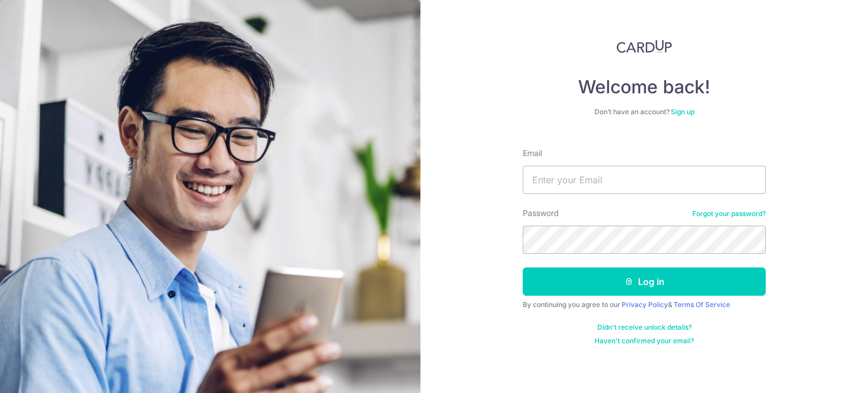  Describe the element at coordinates (645, 304) in the screenshot. I see `a: Privacy Policy` at that location.